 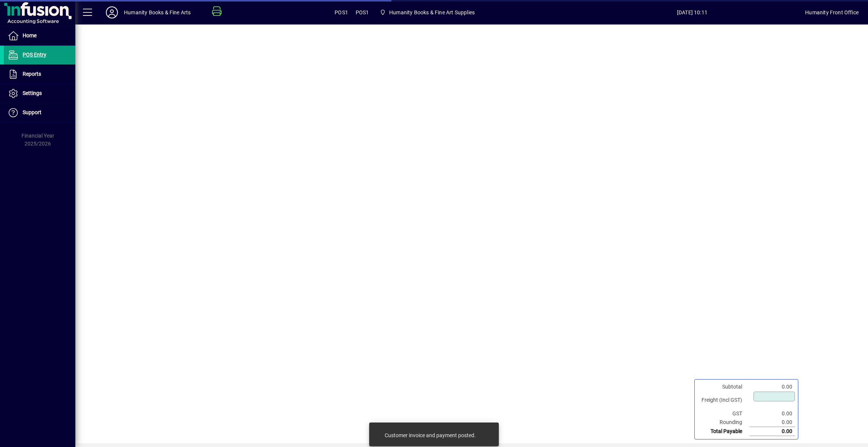 I want to click on button: Profile, so click(x=112, y=12).